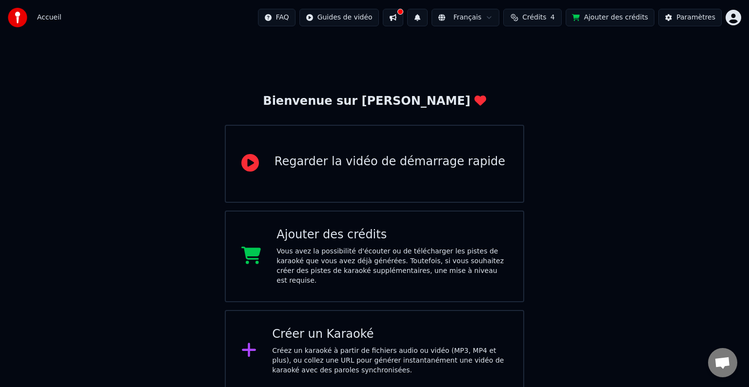 The image size is (749, 387). I want to click on span: Accueil, so click(49, 18).